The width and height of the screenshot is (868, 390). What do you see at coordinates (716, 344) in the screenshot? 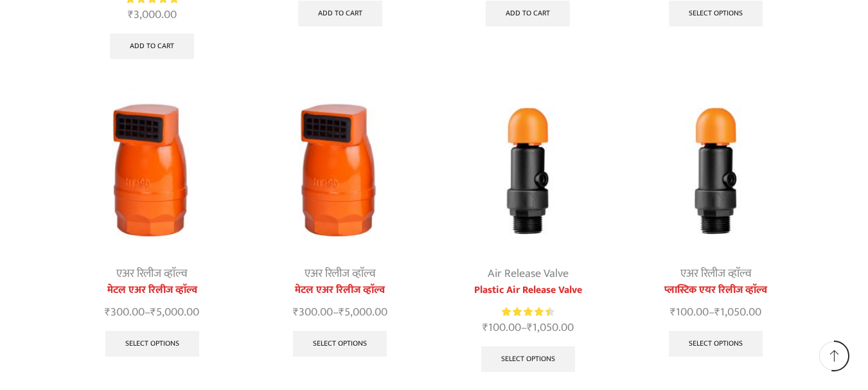
I see `a: Select options for “प्लास्टिक एयर रिलीज व्हाॅल्व”` at bounding box center [716, 344].